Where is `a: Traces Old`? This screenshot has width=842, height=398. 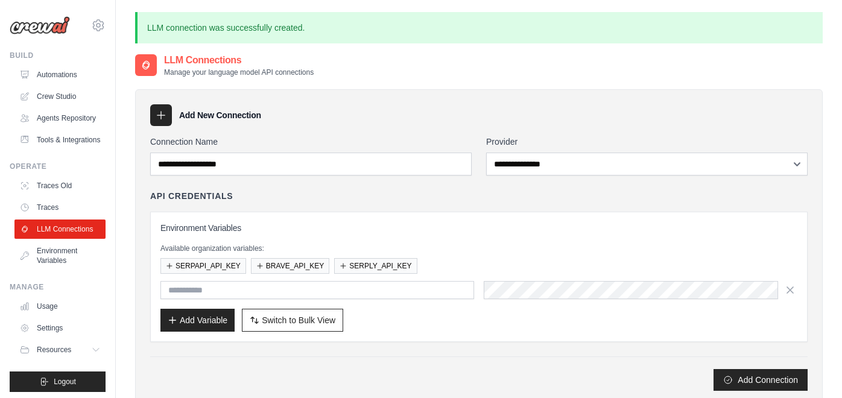
a: Traces Old is located at coordinates (60, 186).